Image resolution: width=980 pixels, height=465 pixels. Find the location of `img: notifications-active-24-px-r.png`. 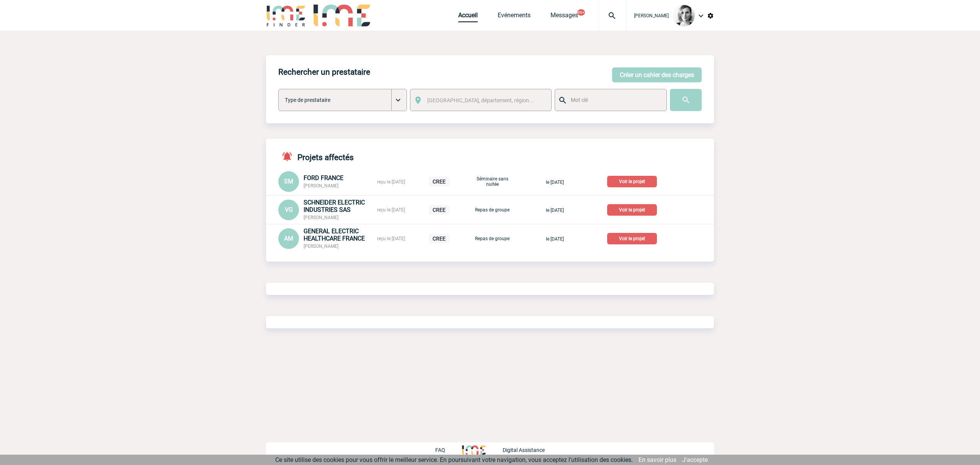

img: notifications-active-24-px-r.png is located at coordinates (290, 156).